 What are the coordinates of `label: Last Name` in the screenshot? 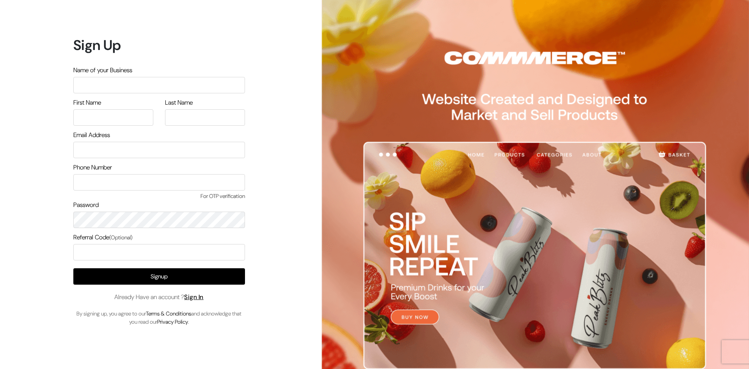 It's located at (179, 103).